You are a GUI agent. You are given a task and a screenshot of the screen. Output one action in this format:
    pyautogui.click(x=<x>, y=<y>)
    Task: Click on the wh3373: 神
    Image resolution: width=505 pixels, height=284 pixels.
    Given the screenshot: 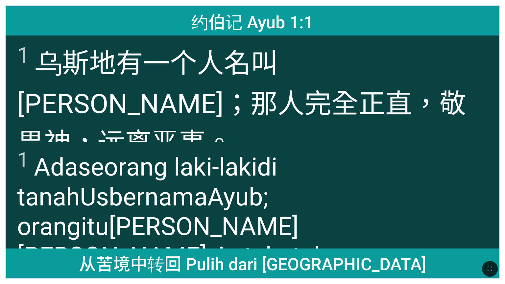 What is the action you would take?
    pyautogui.click(x=138, y=143)
    